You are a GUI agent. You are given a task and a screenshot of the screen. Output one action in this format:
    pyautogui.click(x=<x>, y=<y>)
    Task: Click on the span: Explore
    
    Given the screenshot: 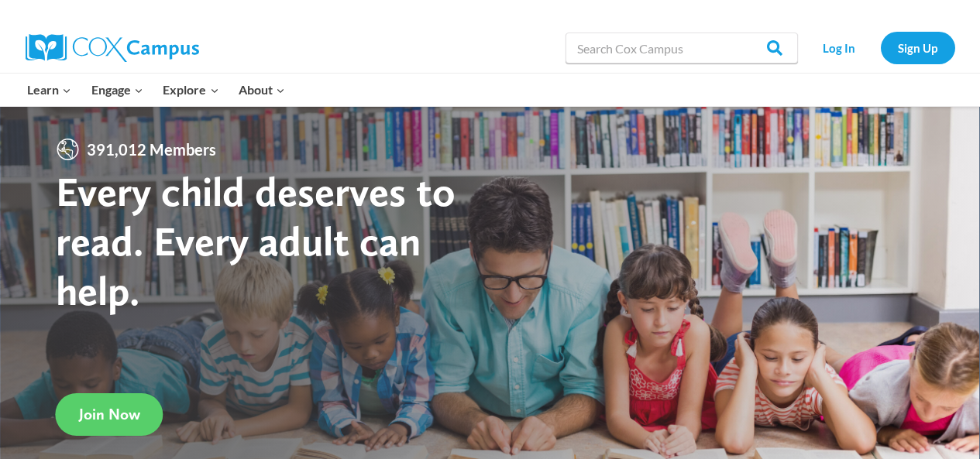 What is the action you would take?
    pyautogui.click(x=191, y=89)
    